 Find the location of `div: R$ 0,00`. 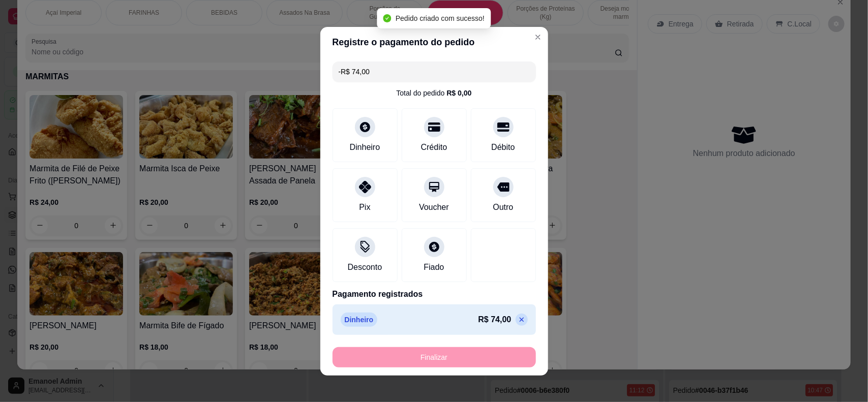

div: R$ 0,00 is located at coordinates (459, 93).